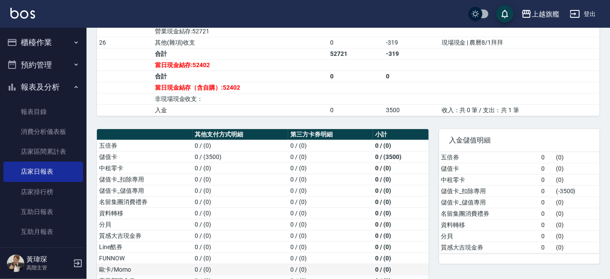 The image size is (610, 279). I want to click on td: 其他(雜項)收支, so click(240, 42).